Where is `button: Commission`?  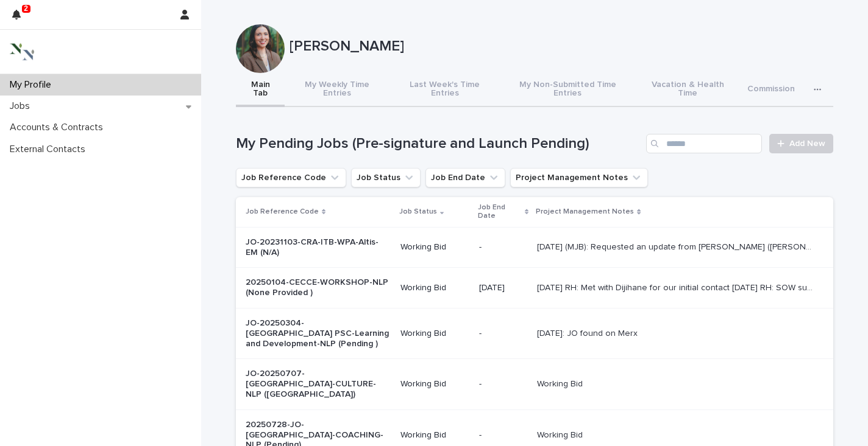
button: Commission is located at coordinates (771, 90).